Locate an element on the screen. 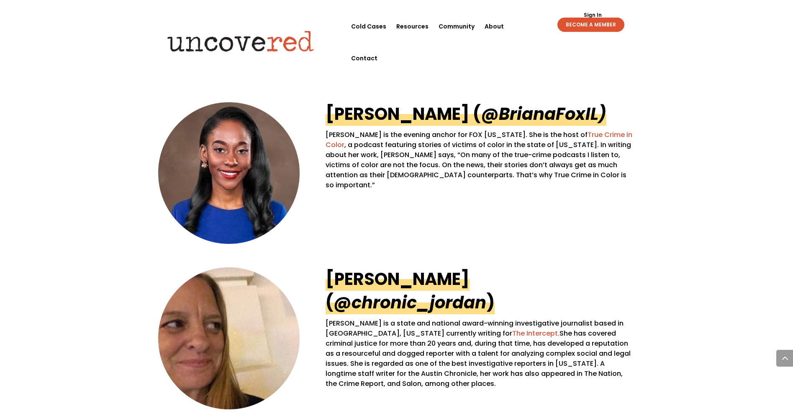  img: JordanSmith is located at coordinates (229, 338).